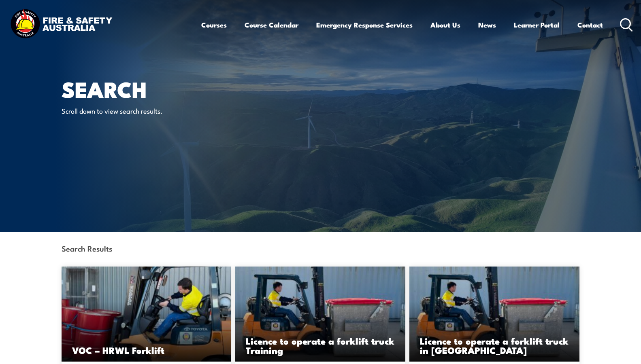  I want to click on strong: Search Results, so click(87, 248).